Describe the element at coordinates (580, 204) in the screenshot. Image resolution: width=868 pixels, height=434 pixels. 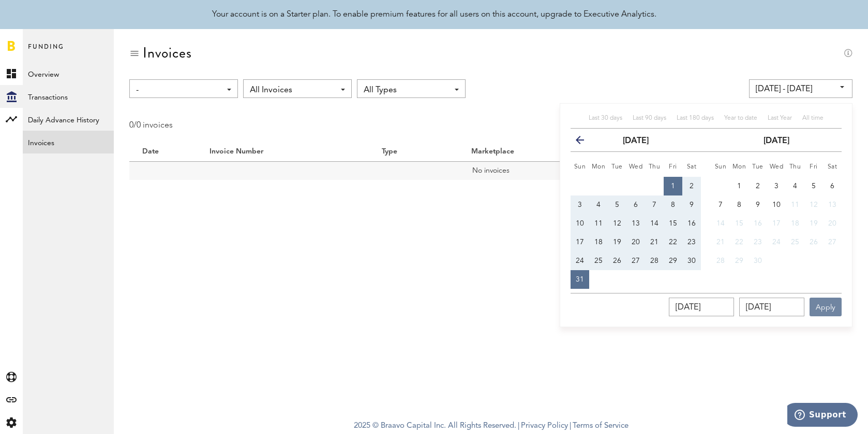
I see `button: 3` at that location.